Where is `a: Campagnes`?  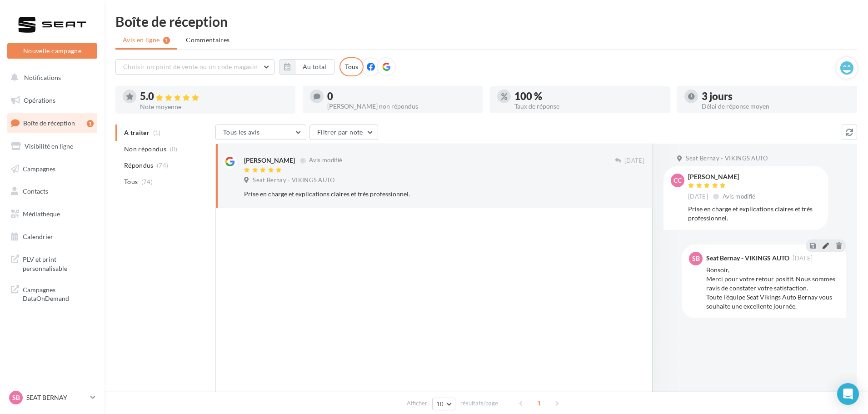
a: Campagnes is located at coordinates (52, 169).